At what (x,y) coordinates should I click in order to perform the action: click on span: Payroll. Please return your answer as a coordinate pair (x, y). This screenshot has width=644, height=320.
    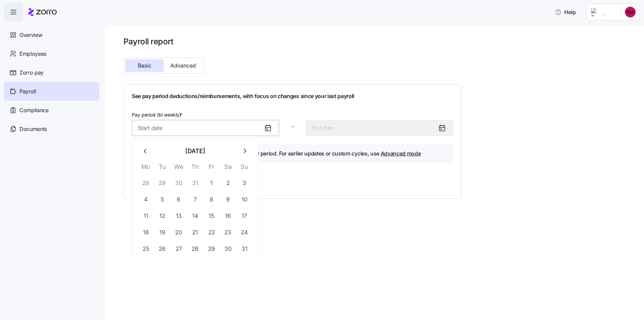
    Looking at the image, I should click on (28, 91).